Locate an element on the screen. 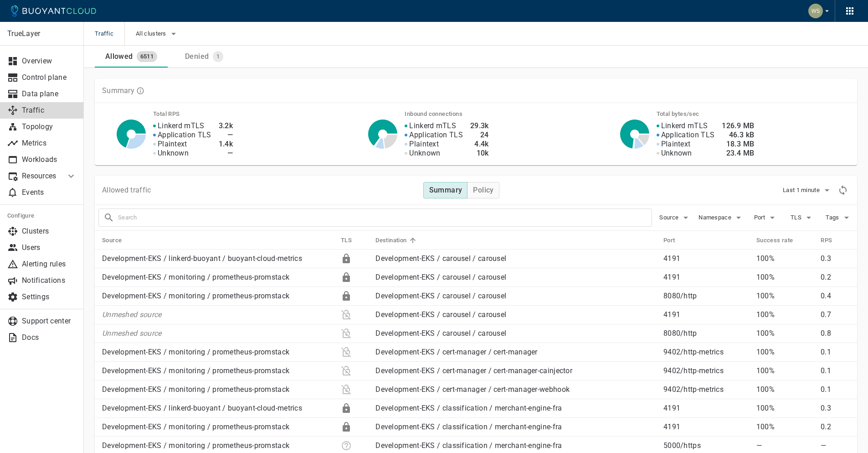 The image size is (868, 453). h4: 46.3 kB is located at coordinates (737, 135).